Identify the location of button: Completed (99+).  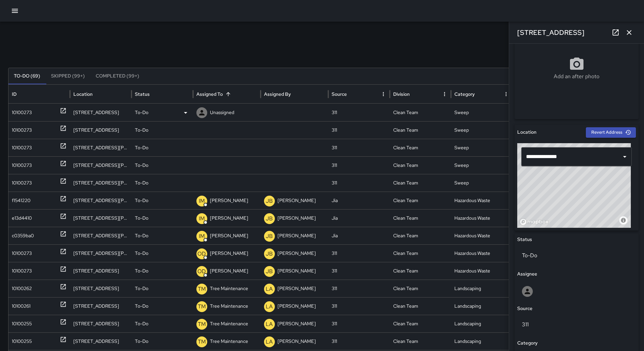
(117, 76).